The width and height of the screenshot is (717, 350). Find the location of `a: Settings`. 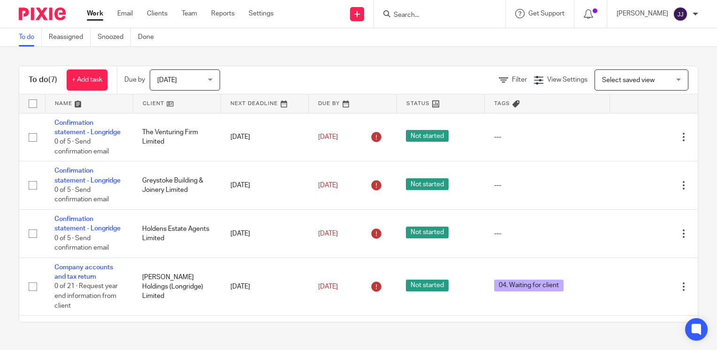

a: Settings is located at coordinates (261, 14).